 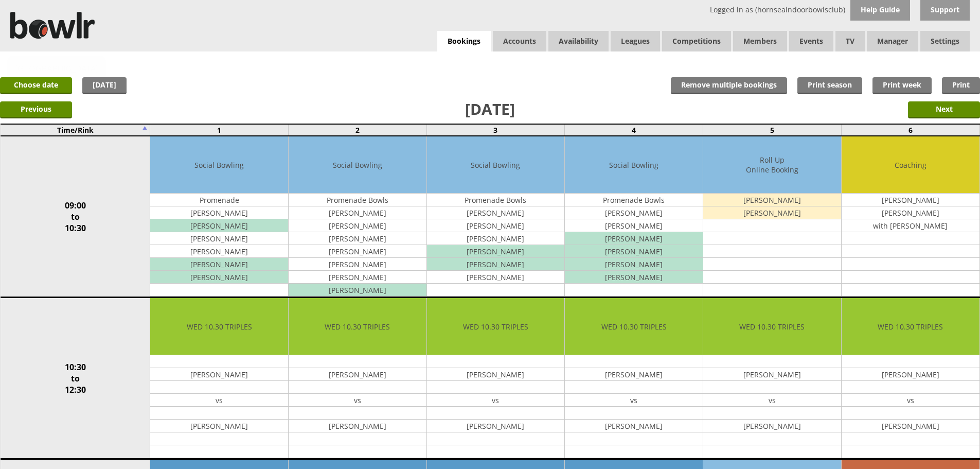 I want to click on td: 4, so click(x=634, y=129).